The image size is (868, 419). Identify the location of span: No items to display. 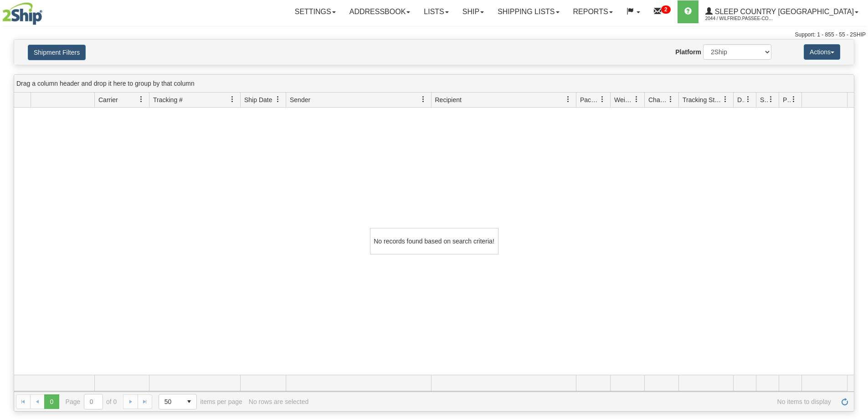
(573, 402).